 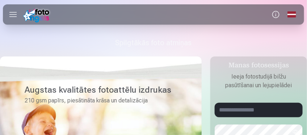 What do you see at coordinates (93, 90) in the screenshot?
I see `h3: Augstas kvalitātes fotoattēlu izdrukas` at bounding box center [93, 90].